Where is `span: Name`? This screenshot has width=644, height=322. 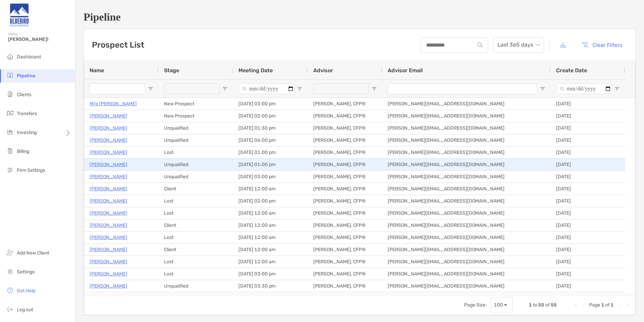
span: Name is located at coordinates (97, 70).